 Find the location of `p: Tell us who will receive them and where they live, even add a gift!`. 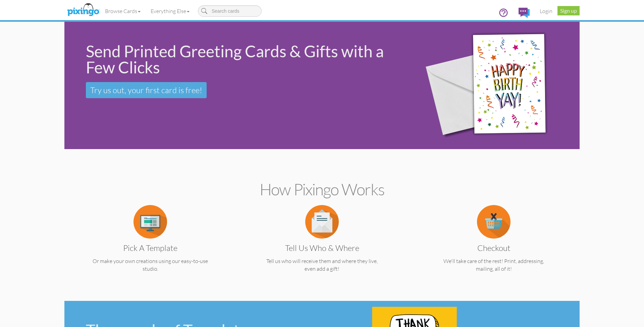

p: Tell us who will receive them and where they live, even add a gift! is located at coordinates (322, 265).